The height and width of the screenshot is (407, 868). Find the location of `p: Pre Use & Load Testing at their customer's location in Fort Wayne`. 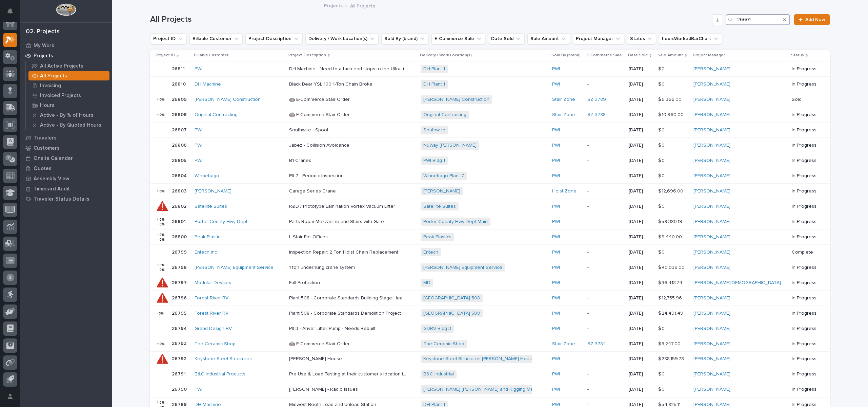

p: Pre Use & Load Testing at their customer's location in Fort Wayne is located at coordinates (349, 373).